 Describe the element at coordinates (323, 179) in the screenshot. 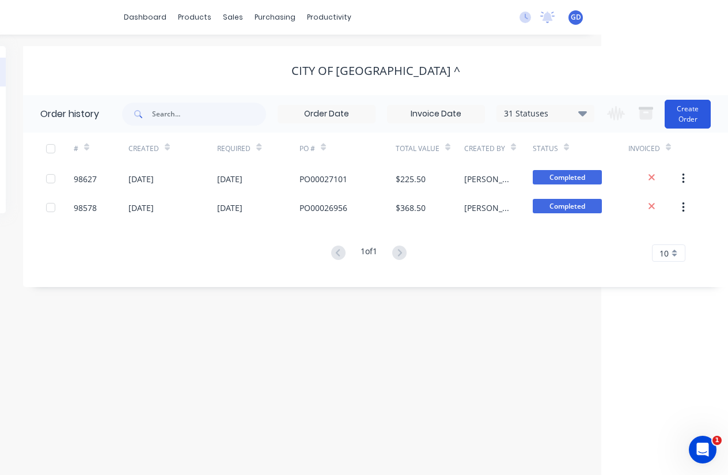

I see `div: PO00027101` at that location.